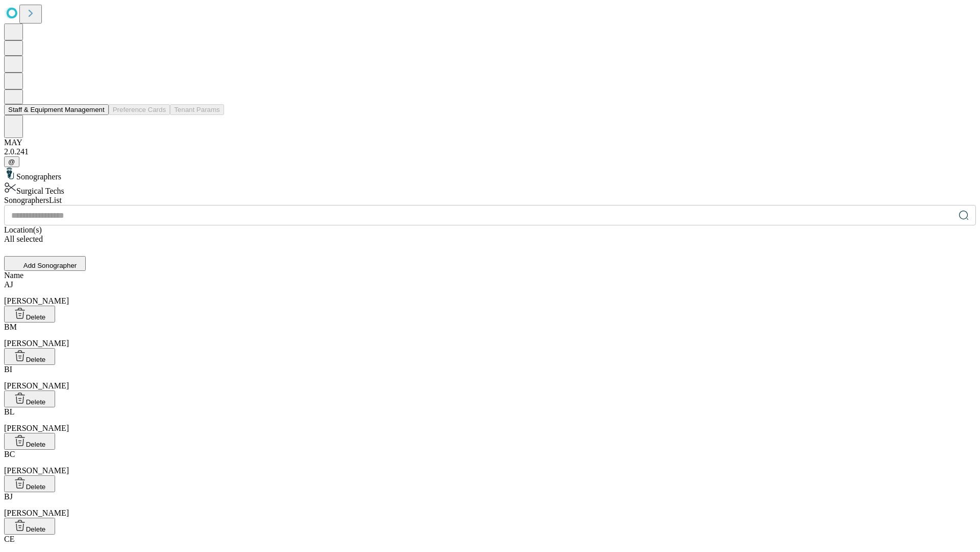 Image resolution: width=980 pixels, height=552 pixels. I want to click on div: Surgical Techs, so click(490, 188).